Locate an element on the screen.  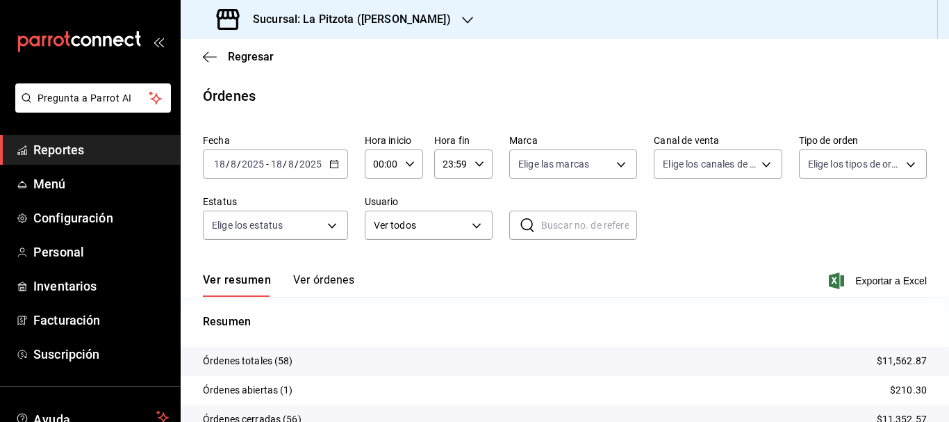
p: Órdenes totales (58) is located at coordinates (248, 361).